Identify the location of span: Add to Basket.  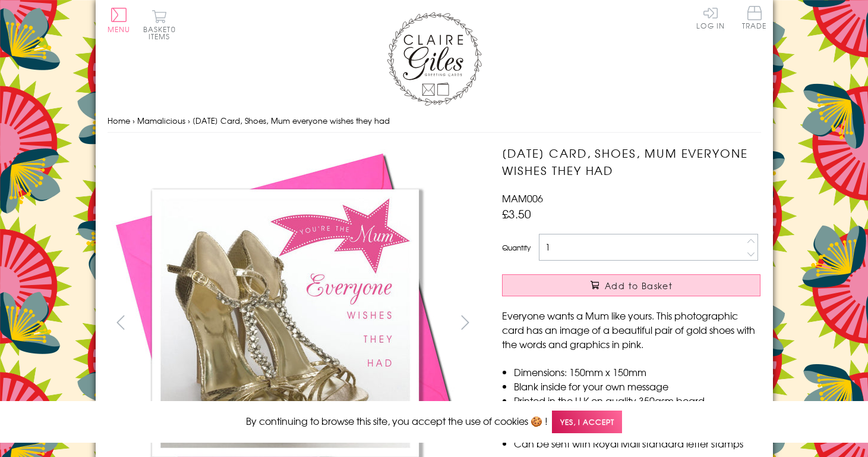
(639, 286).